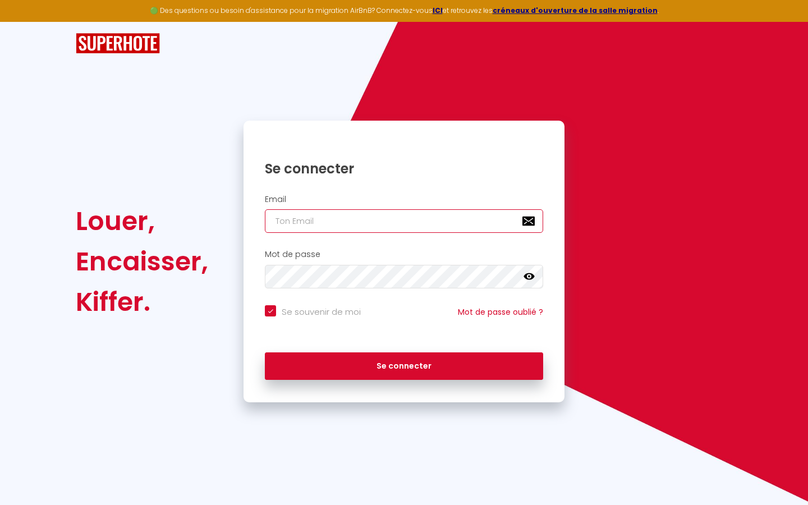  I want to click on div: Encaisser,, so click(142, 261).